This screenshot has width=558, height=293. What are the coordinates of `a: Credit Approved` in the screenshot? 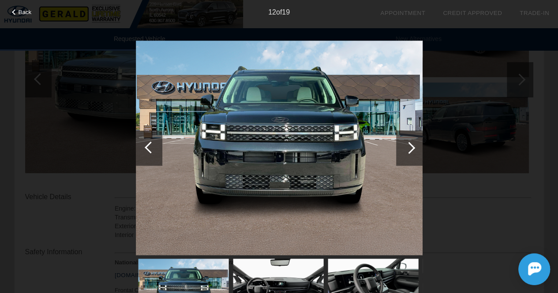 It's located at (473, 13).